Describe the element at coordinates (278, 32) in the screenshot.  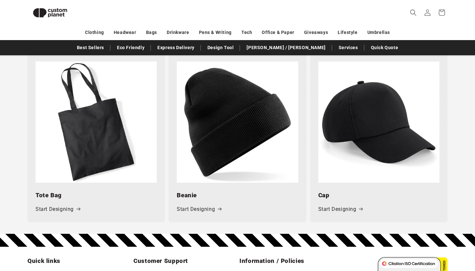
I see `a: Office & Paper` at that location.